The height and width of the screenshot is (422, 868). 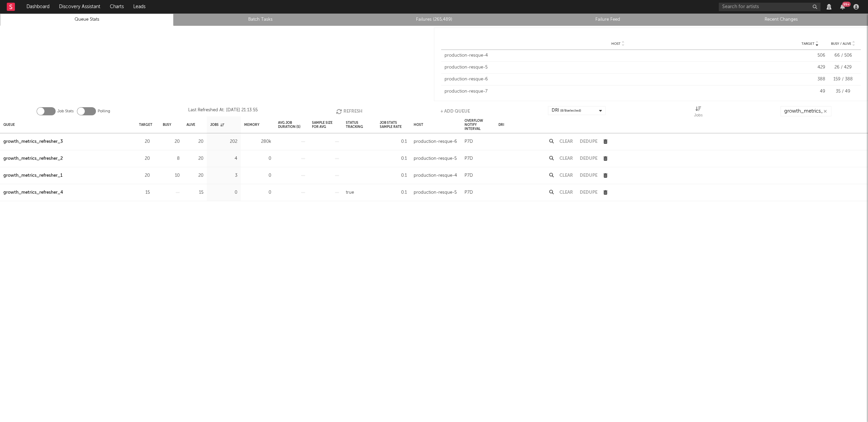 I want to click on div: 280k, so click(x=258, y=142).